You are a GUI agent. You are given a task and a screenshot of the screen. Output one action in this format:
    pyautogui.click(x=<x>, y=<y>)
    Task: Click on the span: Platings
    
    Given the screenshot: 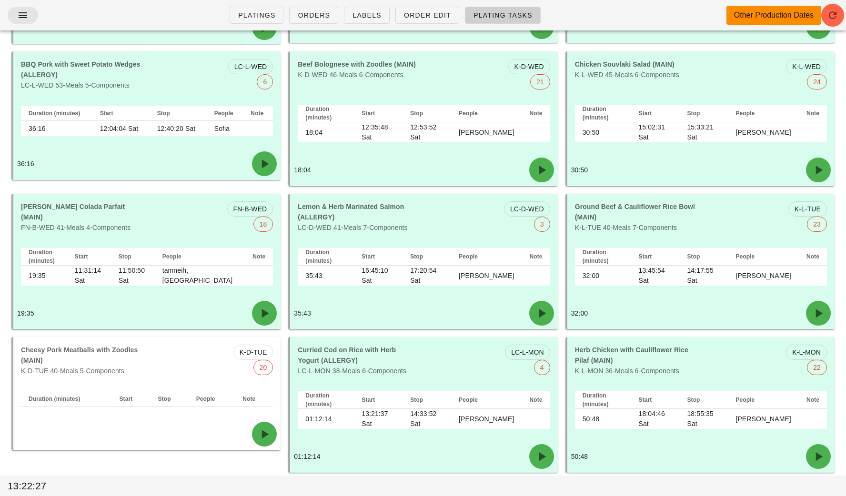 What is the action you would take?
    pyautogui.click(x=256, y=15)
    